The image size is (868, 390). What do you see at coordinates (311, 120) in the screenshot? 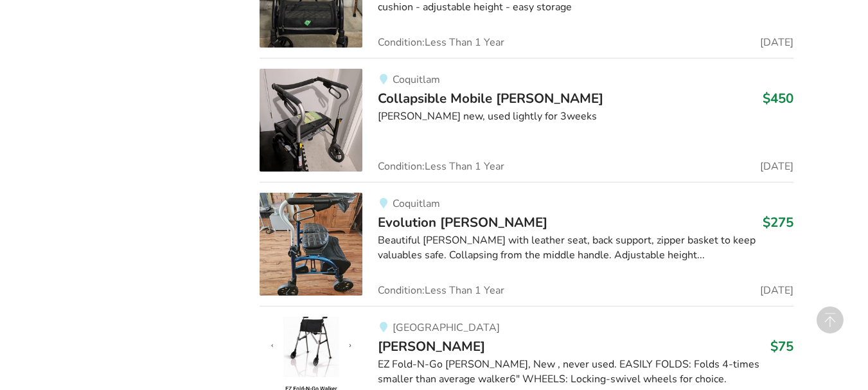
I see `img: mobility-collapsible mobile walker` at bounding box center [311, 120].